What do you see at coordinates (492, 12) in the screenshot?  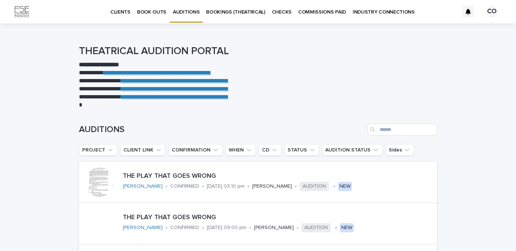 I see `div: CO` at bounding box center [492, 12].